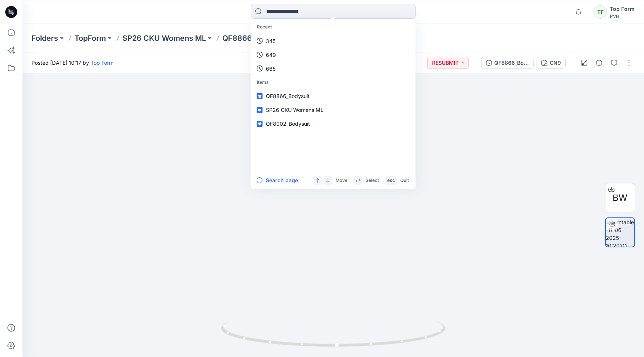  Describe the element at coordinates (90, 38) in the screenshot. I see `p: TopForm` at that location.